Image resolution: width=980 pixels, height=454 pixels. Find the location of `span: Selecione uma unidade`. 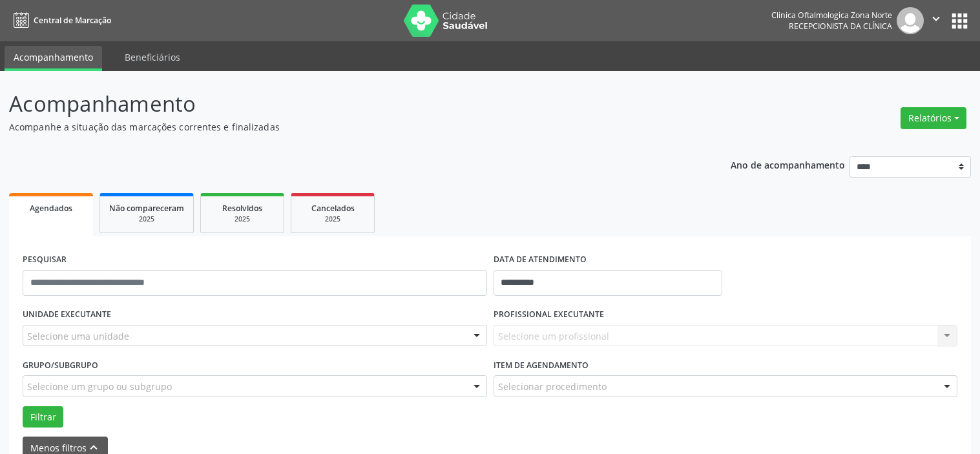

span: Selecione uma unidade is located at coordinates (78, 336).